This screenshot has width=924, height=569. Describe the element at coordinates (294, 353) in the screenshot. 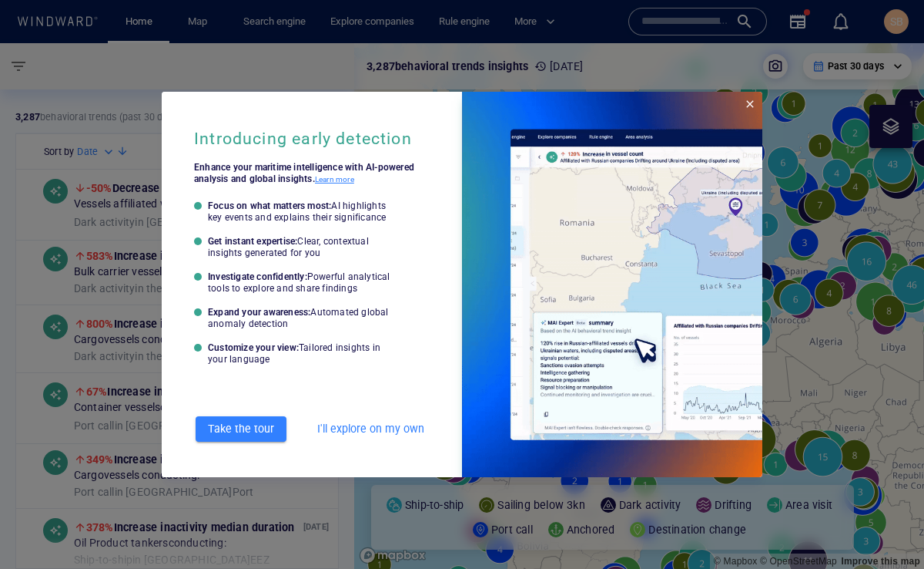

I see `p: Tailored insights in your language` at that location.